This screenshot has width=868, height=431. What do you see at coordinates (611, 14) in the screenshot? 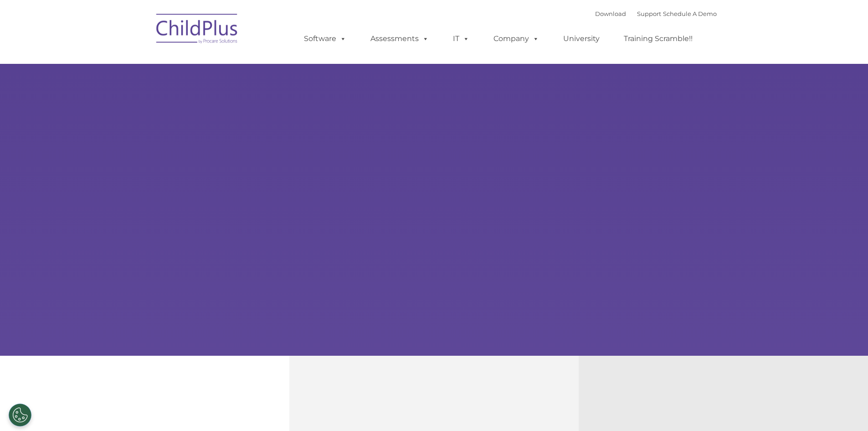
I see `a: Download` at bounding box center [611, 14].